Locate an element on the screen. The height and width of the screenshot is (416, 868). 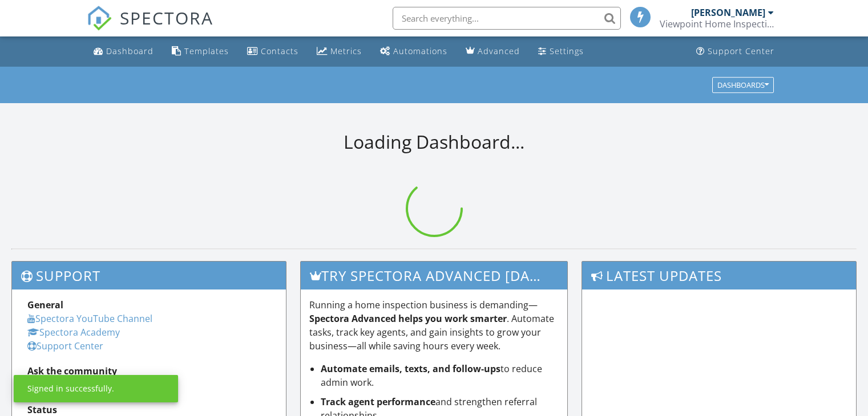
a: Settings is located at coordinates (561, 52).